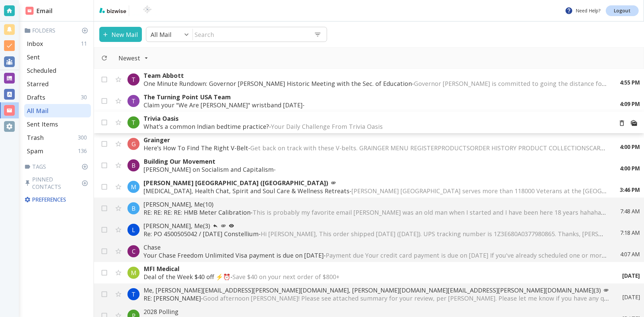  What do you see at coordinates (622, 11) in the screenshot?
I see `p: Logout` at bounding box center [622, 11].